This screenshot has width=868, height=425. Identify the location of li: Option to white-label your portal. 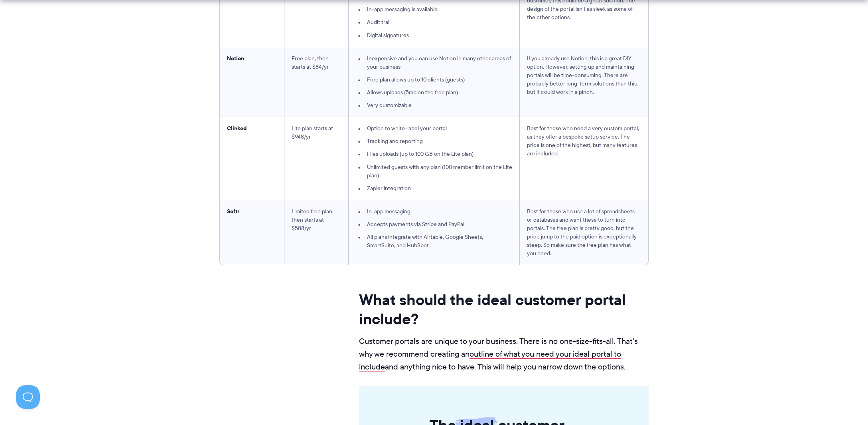
(434, 128).